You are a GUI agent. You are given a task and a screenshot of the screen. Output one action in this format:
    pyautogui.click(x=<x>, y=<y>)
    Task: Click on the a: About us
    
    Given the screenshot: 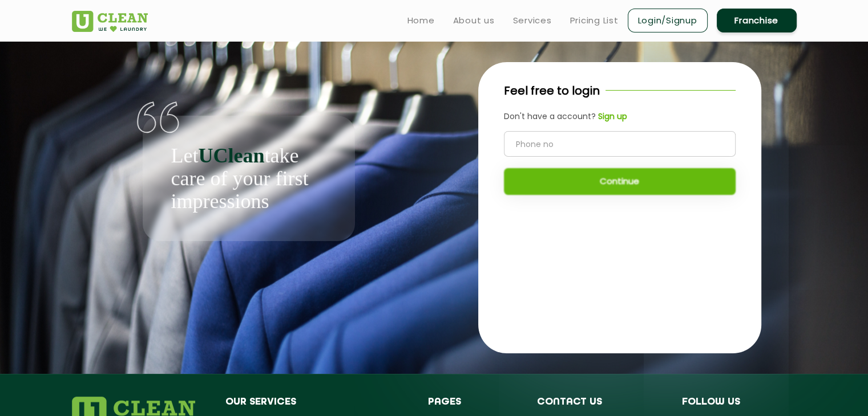 What is the action you would take?
    pyautogui.click(x=474, y=21)
    